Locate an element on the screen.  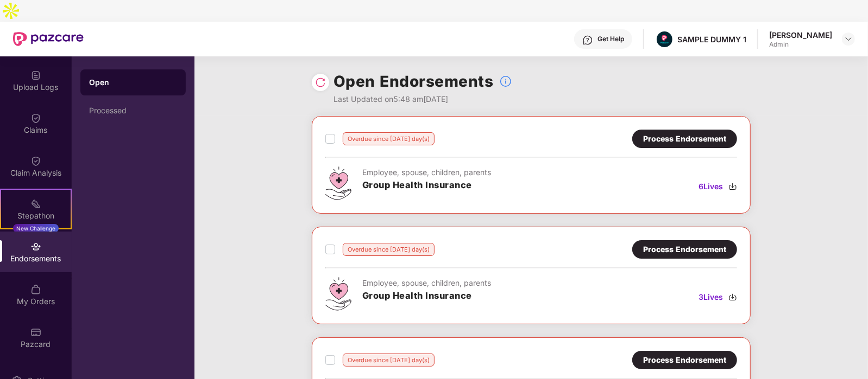
img: svg+xml;base64,PHN2ZyB4bWxucz0iaHR0cDovL3d3dy53My5vcmcvMjAwMC9zdmciIHdpZHRoPSIyMSIgaGVpZ2h0PSIyMC... is located at coordinates (36, 204).